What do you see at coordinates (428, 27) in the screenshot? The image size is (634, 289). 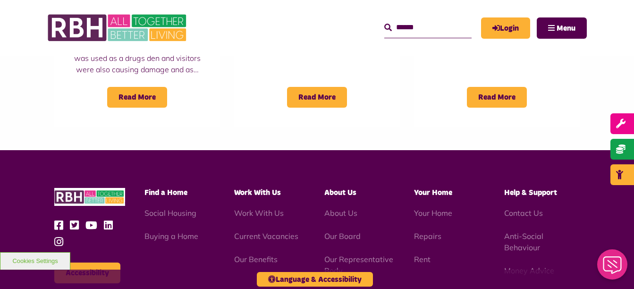 I see `input: Search` at bounding box center [428, 27].